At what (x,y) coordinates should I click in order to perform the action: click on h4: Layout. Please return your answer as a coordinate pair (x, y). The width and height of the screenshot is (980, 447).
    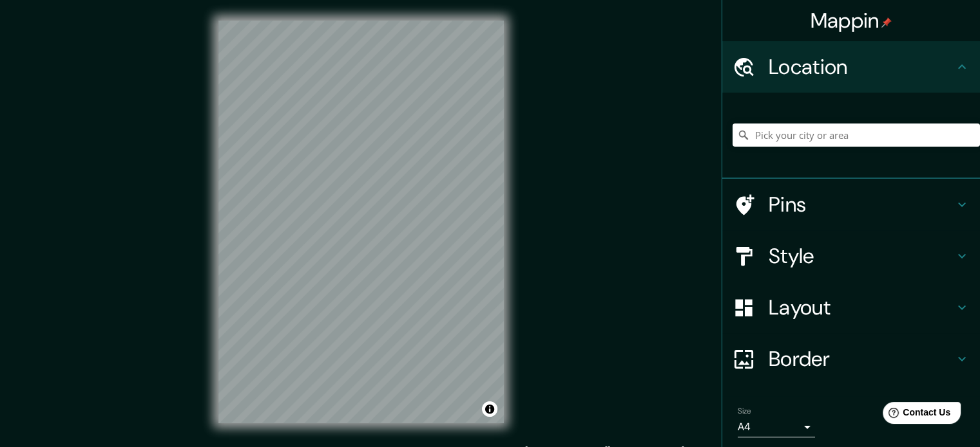
    Looking at the image, I should click on (861, 308).